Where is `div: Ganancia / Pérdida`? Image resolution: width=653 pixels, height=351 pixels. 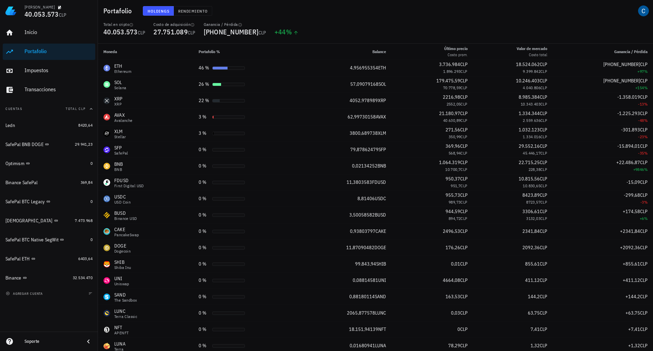 div: Ganancia / Pérdida is located at coordinates (235, 25).